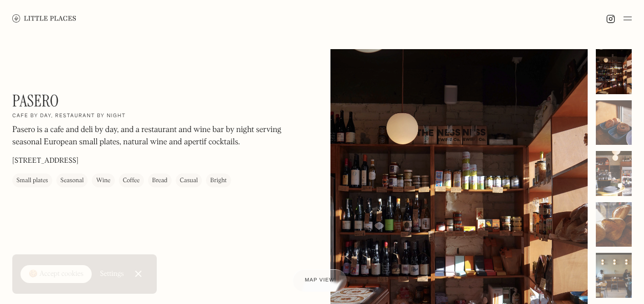 The width and height of the screenshot is (644, 304). I want to click on a: Settings, so click(112, 274).